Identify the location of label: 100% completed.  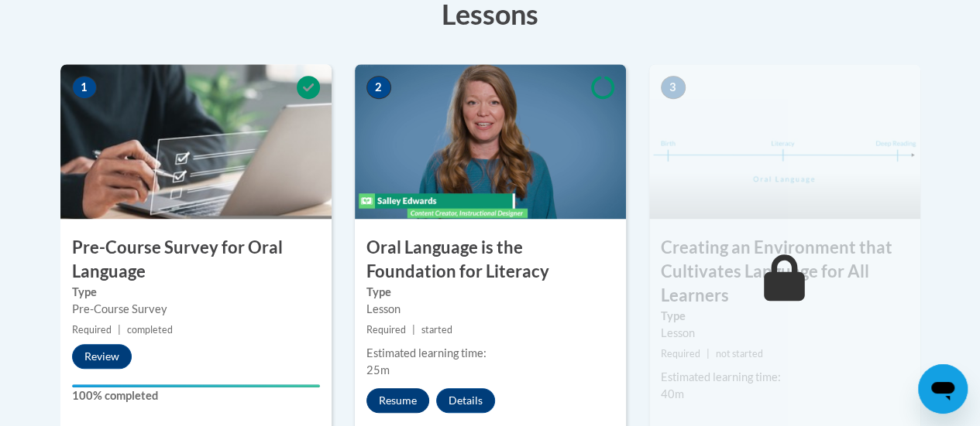
(196, 396).